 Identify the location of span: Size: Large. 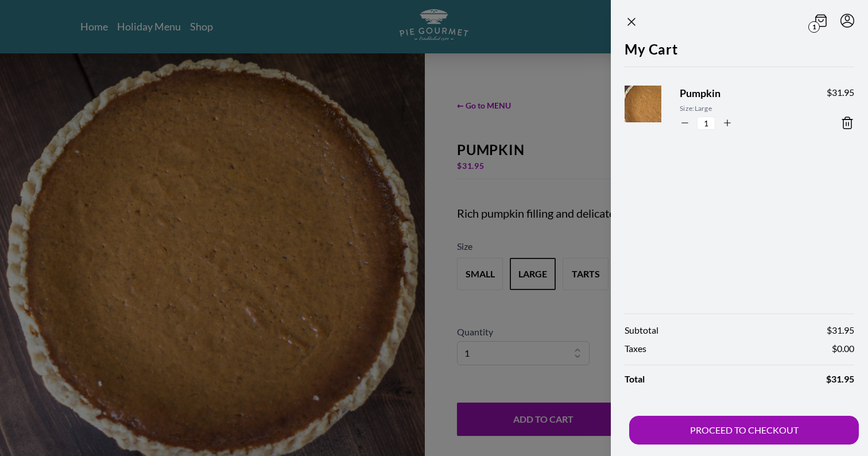
(744, 109).